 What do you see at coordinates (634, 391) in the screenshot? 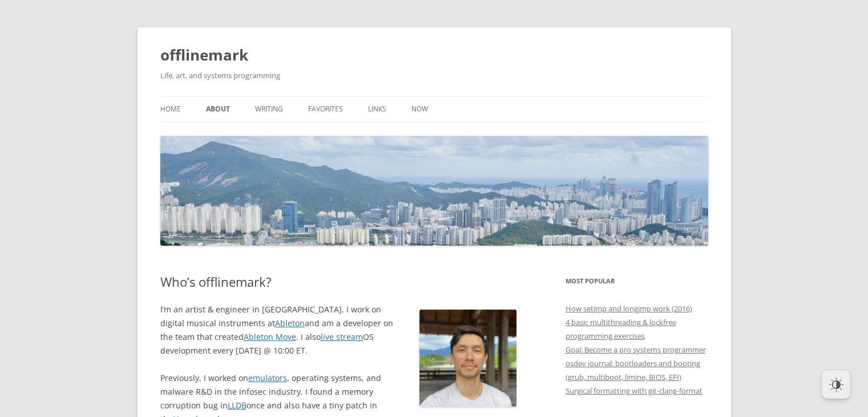
I see `a: Surgical formatting with git-clang-format` at bounding box center [634, 391].